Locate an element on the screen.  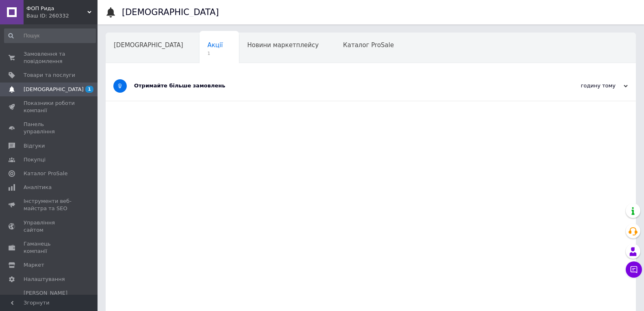
span: Акції is located at coordinates (216, 45).